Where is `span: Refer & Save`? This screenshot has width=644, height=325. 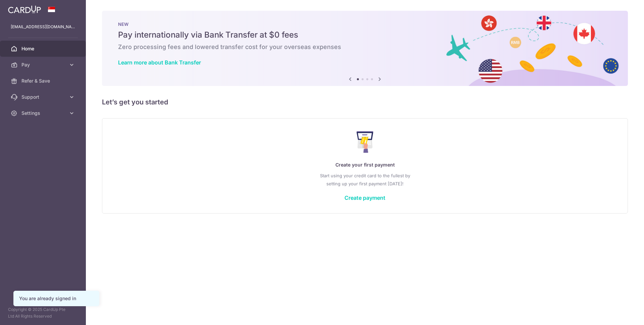
span: Refer & Save is located at coordinates (44, 81).